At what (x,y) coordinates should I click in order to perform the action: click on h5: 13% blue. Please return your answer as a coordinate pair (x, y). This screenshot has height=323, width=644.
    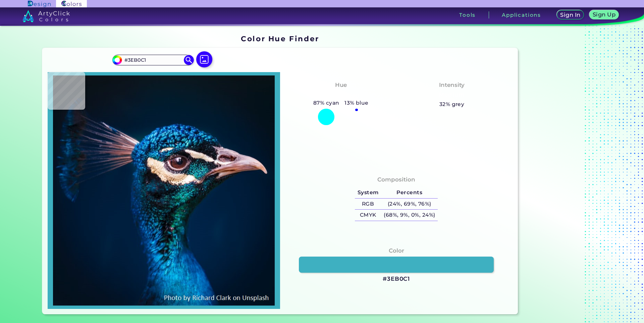
    Looking at the image, I should click on (356, 103).